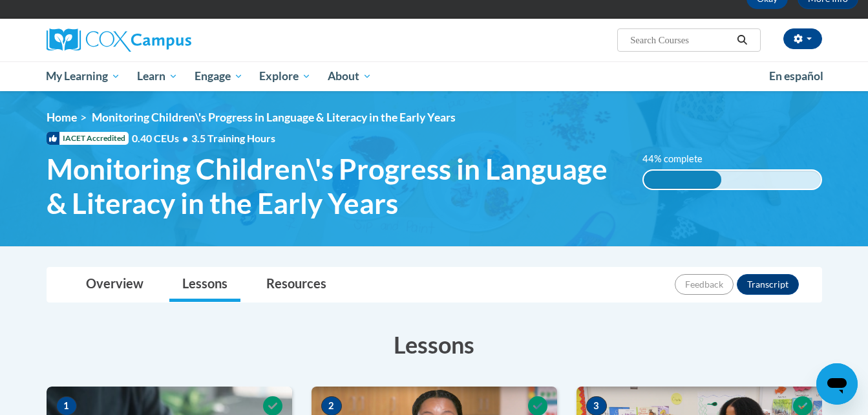 The width and height of the screenshot is (868, 415). Describe the element at coordinates (796, 76) in the screenshot. I see `a: En español` at that location.